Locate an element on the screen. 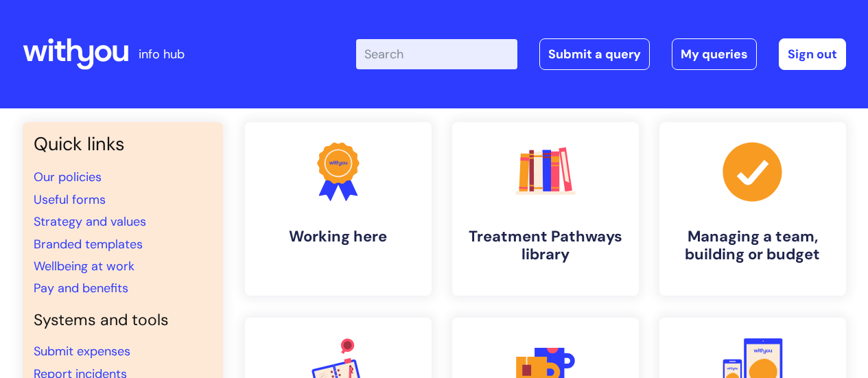  a: Branded templates is located at coordinates (88, 244).